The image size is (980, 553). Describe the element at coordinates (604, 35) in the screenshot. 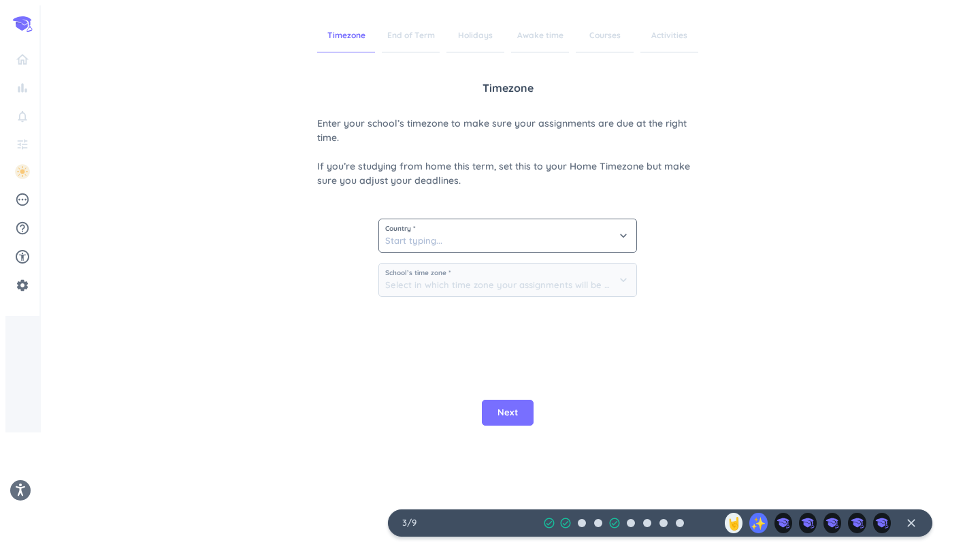

I see `span: Courses` at that location.